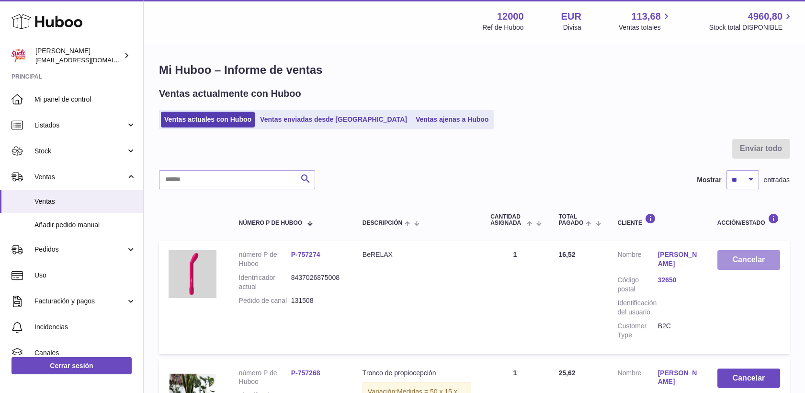 This screenshot has height=393, width=805. Describe the element at coordinates (567, 373) in the screenshot. I see `span: 25,62` at that location.